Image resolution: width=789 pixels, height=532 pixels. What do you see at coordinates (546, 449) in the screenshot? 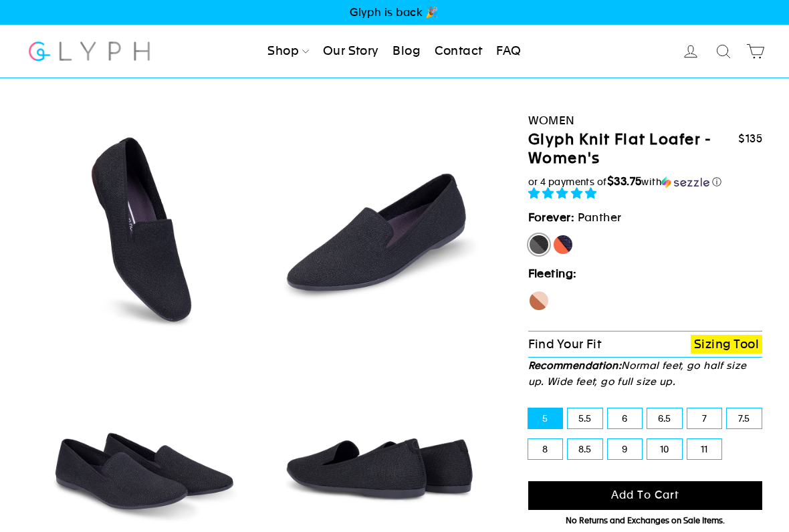
I see `label: 8` at bounding box center [546, 449].